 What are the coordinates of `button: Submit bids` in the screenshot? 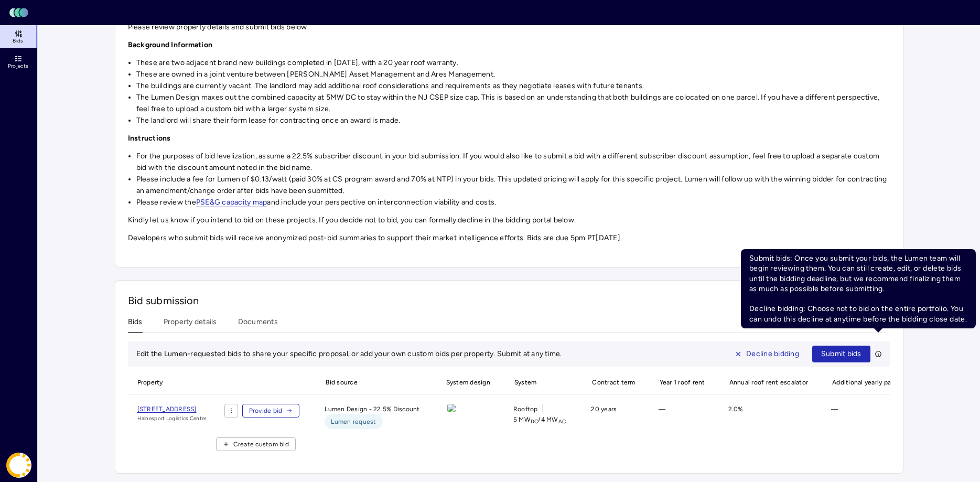 It's located at (842, 354).